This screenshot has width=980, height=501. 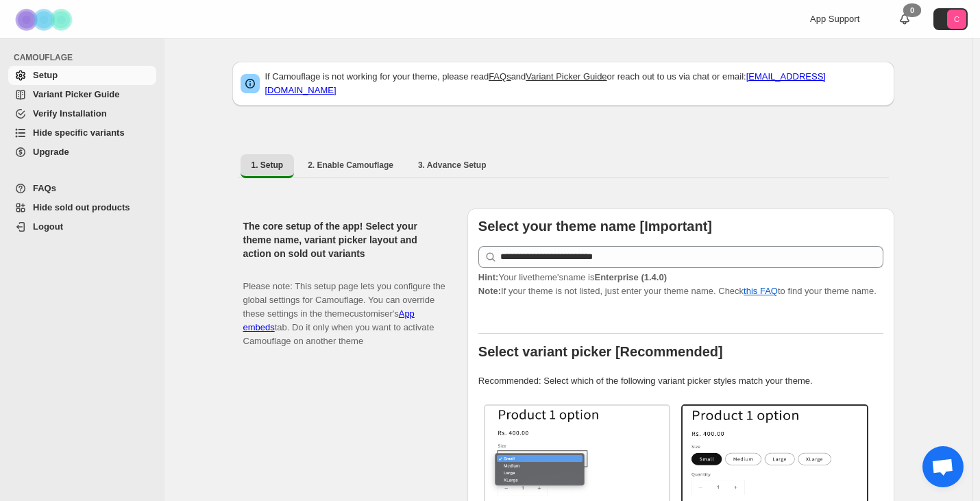 What do you see at coordinates (79, 132) in the screenshot?
I see `span: Hide specific variants` at bounding box center [79, 132].